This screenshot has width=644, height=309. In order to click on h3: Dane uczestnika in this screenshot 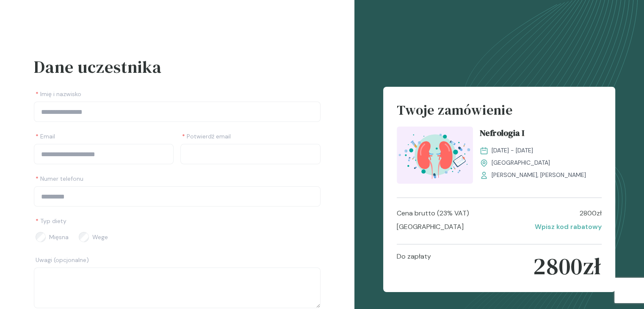, I will do `click(177, 67)`.